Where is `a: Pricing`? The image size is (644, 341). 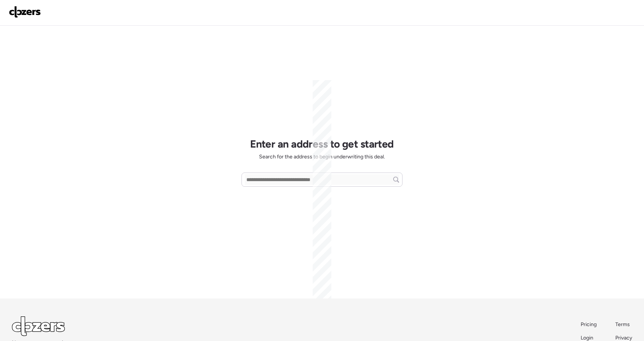 a: Pricing is located at coordinates (589, 324).